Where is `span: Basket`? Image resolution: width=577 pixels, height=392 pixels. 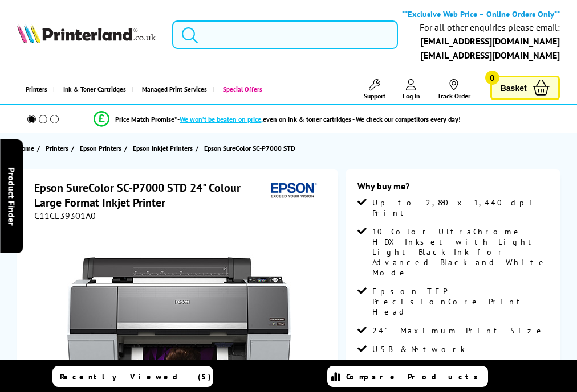
span: Basket is located at coordinates (513, 88).